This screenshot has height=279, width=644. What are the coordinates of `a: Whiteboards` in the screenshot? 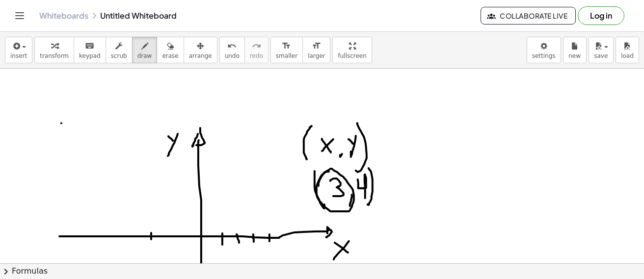 It's located at (64, 16).